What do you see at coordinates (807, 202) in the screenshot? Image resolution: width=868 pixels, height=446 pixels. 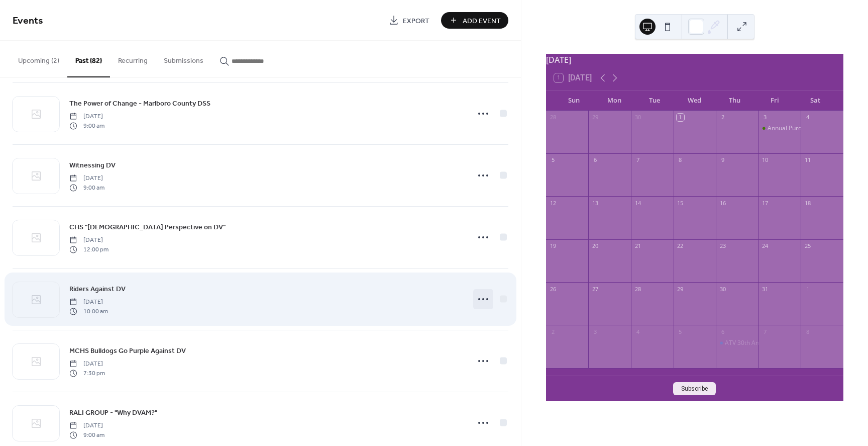 I see `div: 18` at bounding box center [807, 202].